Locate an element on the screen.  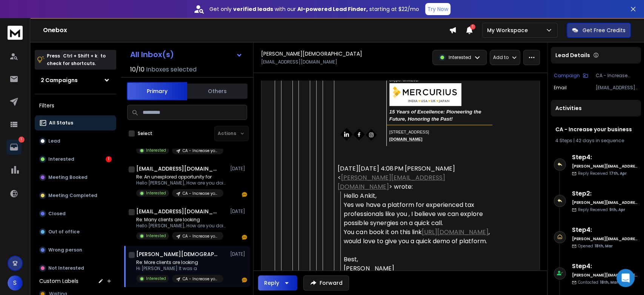
button: Out of office is located at coordinates (75, 232).